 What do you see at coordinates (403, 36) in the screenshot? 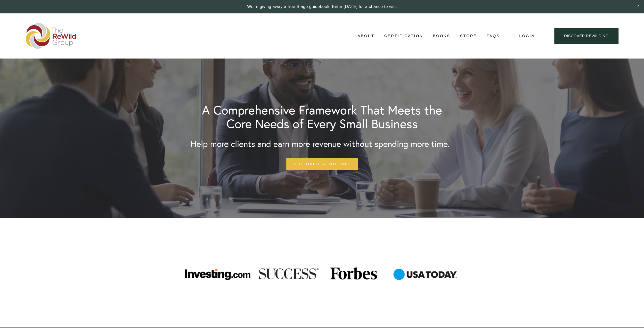
I see `a: Certification` at bounding box center [403, 36].